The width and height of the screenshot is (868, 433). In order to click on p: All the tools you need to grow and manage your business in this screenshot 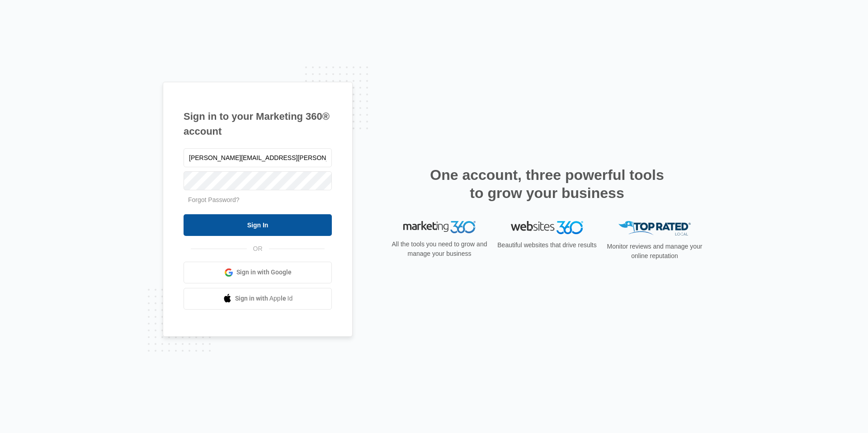, I will do `click(439, 249)`.